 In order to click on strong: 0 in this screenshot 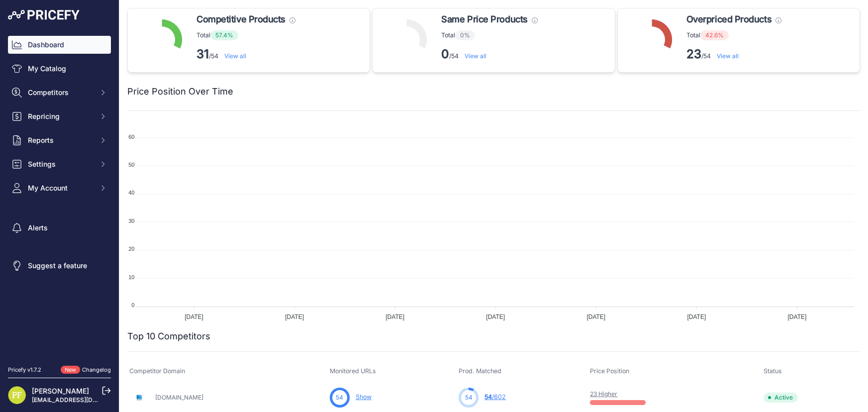, I will do `click(445, 54)`.